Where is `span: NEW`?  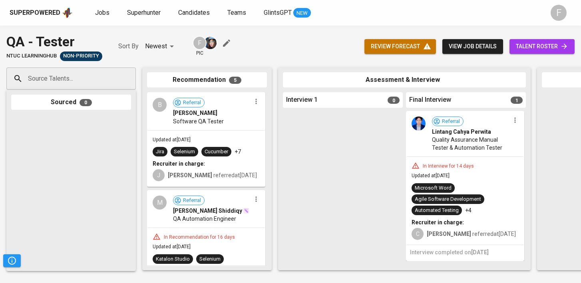
span: NEW is located at coordinates (302, 13).